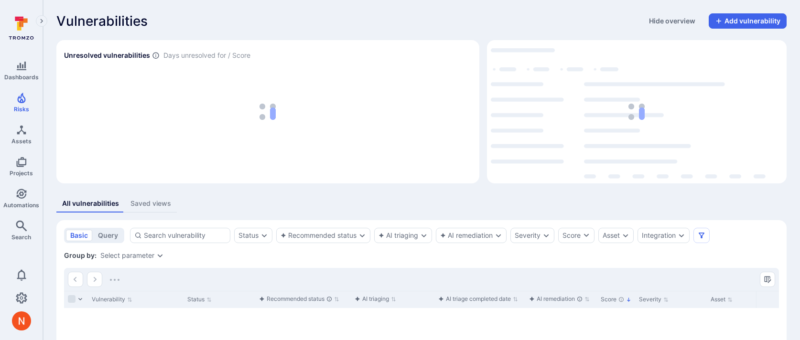 The image size is (800, 340). I want to click on span: Automations, so click(21, 205).